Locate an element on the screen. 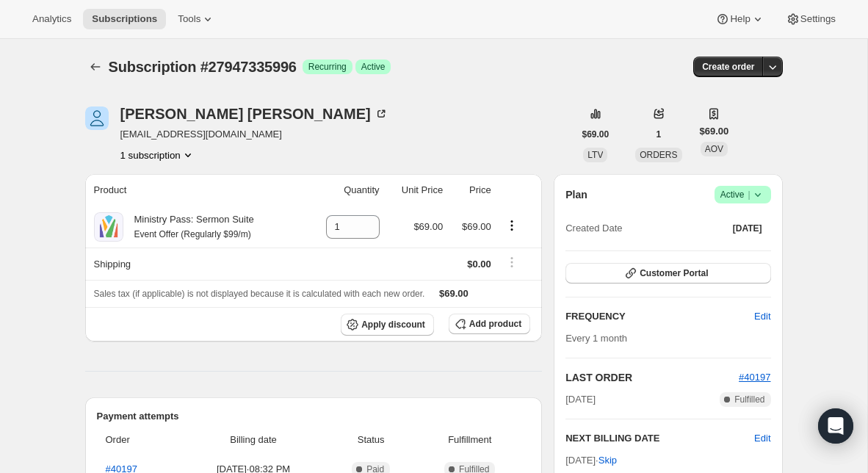  small: Event Offer (Regularly $99/m) is located at coordinates (192, 234).